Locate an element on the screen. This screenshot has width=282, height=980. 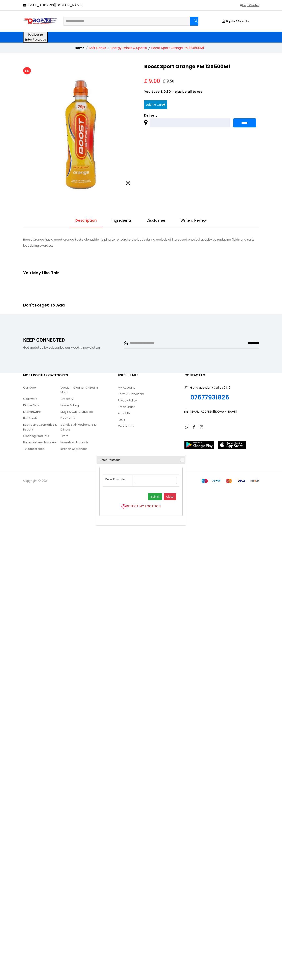
h3: 07577931825 is located at coordinates (210, 397).